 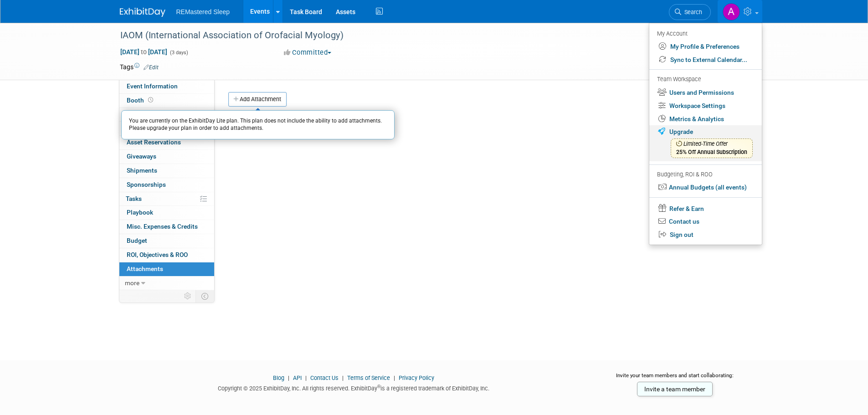 What do you see at coordinates (167, 269) in the screenshot?
I see `a: Attachments` at bounding box center [167, 269].